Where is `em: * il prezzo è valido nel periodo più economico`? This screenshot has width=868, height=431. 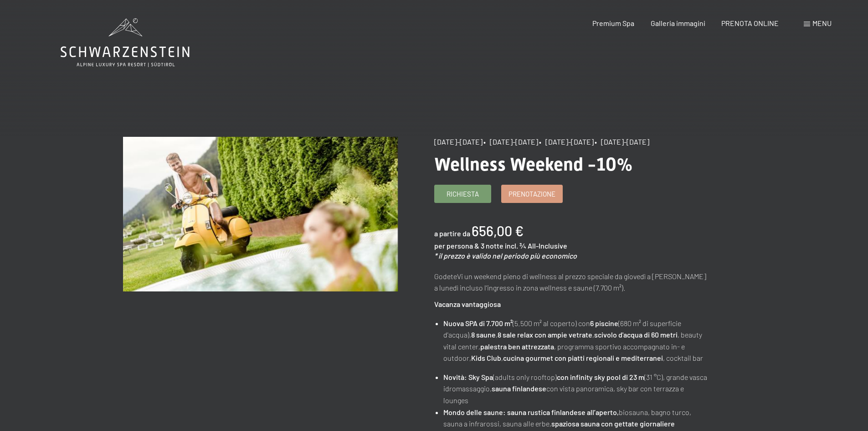
em: * il prezzo è valido nel periodo più economico is located at coordinates (505, 255).